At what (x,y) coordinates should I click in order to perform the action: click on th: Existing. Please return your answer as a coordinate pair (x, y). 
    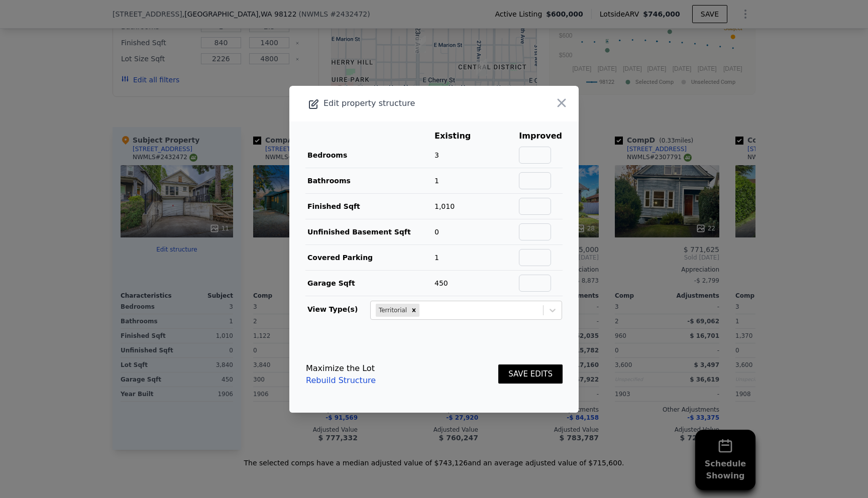
    Looking at the image, I should click on (460, 136).